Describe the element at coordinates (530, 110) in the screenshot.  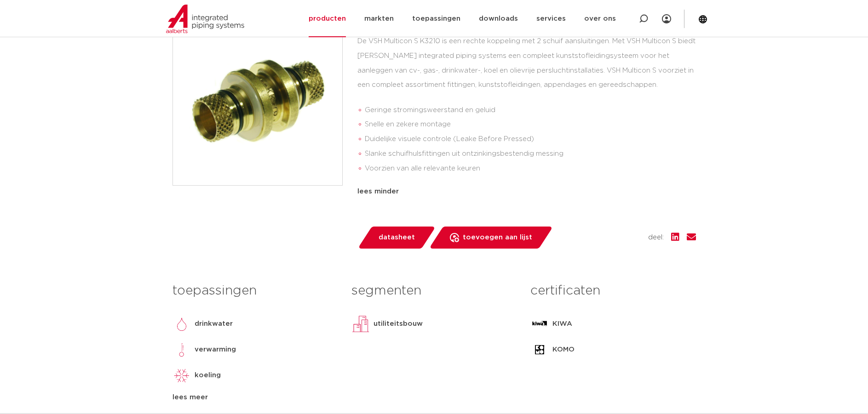
I see `li: Geringe stromingsweerstand en geluid` at that location.